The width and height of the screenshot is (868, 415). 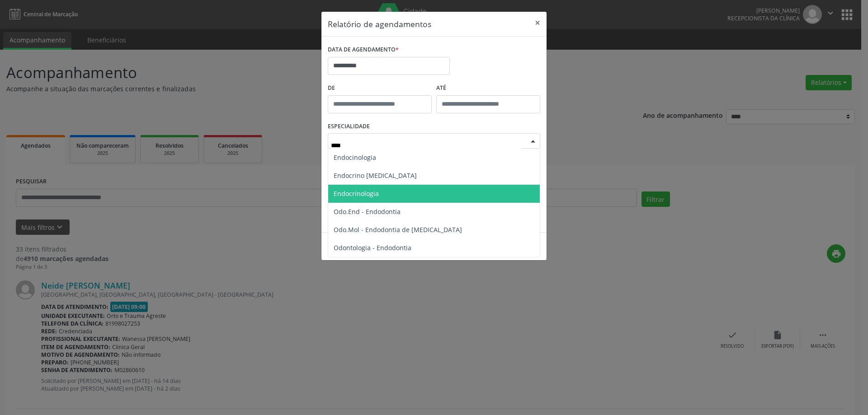 What do you see at coordinates (356, 193) in the screenshot?
I see `span: Endocrinologia` at bounding box center [356, 193].